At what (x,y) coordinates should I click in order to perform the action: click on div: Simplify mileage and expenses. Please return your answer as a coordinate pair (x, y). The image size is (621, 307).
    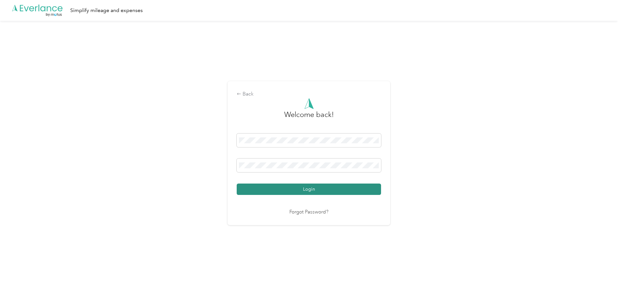
    Looking at the image, I should click on (106, 10).